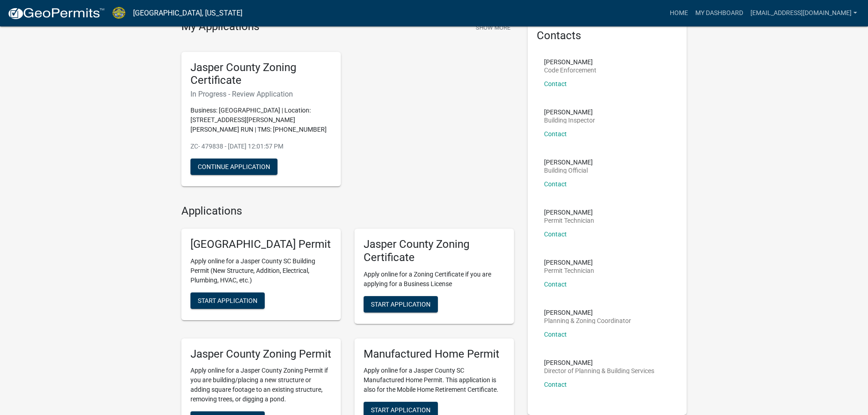 The image size is (868, 415). Describe the element at coordinates (261, 94) in the screenshot. I see `h6: In Progress - Review Application` at that location.